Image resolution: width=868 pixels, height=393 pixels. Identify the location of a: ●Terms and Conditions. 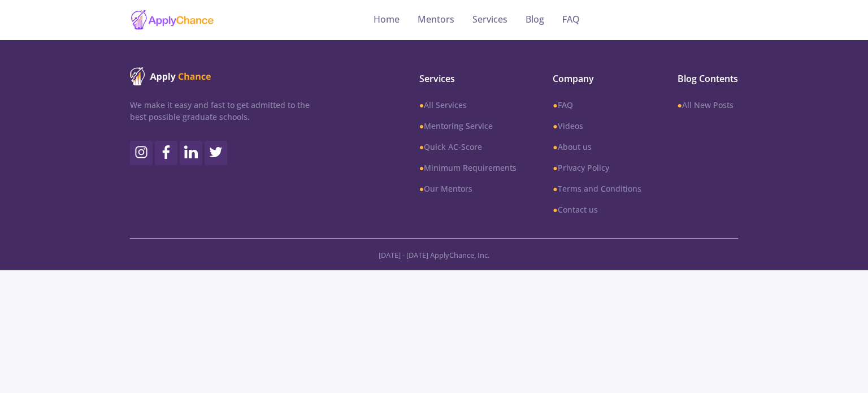
(597, 188).